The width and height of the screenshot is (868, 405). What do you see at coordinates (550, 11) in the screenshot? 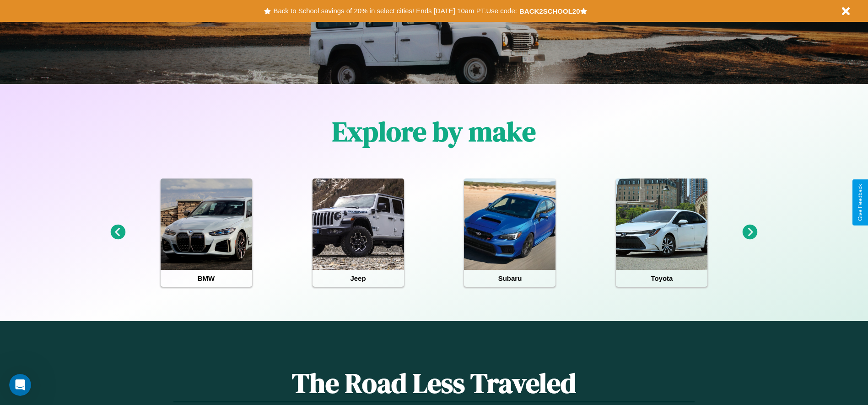
I see `b: BACK2SCHOOL20` at bounding box center [550, 11].